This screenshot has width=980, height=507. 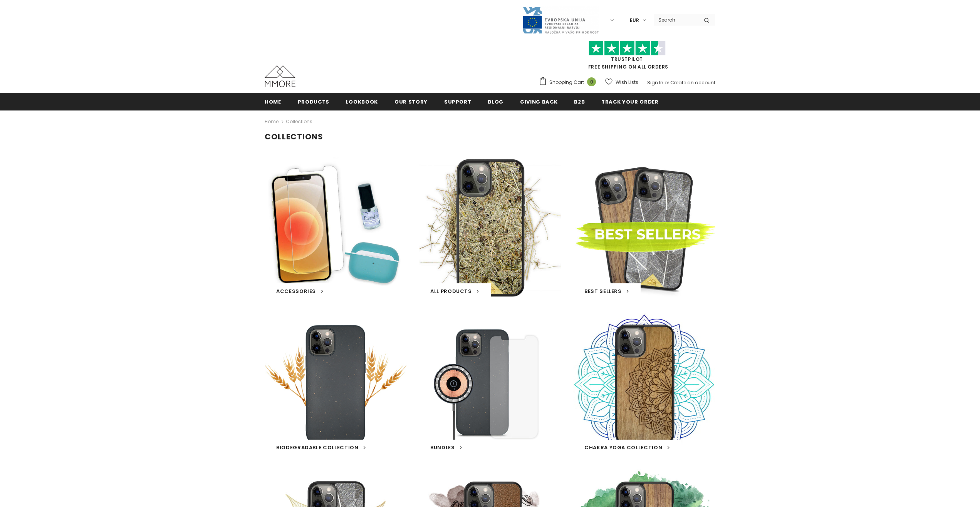 What do you see at coordinates (318, 447) in the screenshot?
I see `span: Biodegradable Collection` at bounding box center [318, 447].